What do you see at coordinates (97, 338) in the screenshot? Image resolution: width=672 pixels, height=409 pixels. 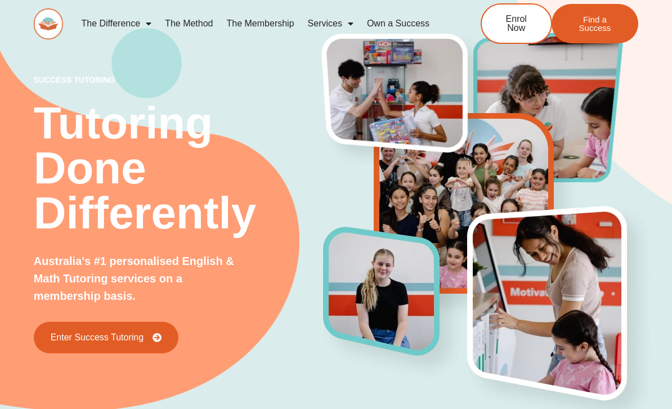 I see `span: Enter Success Tutoring` at bounding box center [97, 338].